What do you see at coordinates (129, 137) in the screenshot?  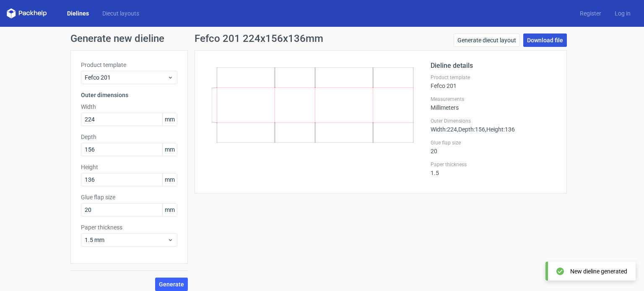 I see `label: Depth` at bounding box center [129, 137].